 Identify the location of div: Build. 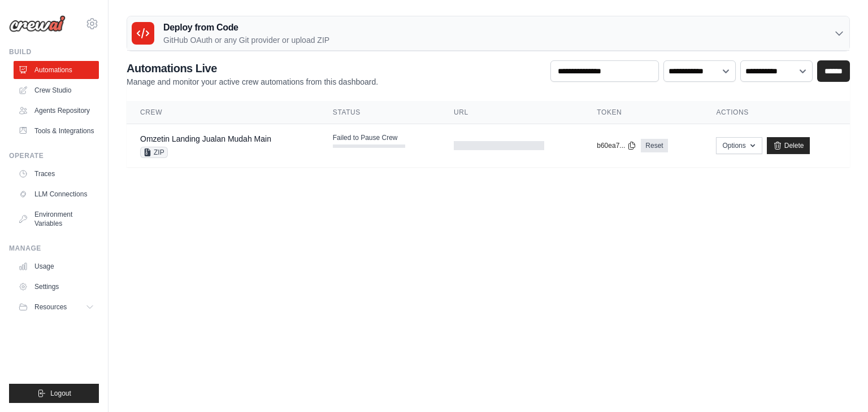
(54, 52).